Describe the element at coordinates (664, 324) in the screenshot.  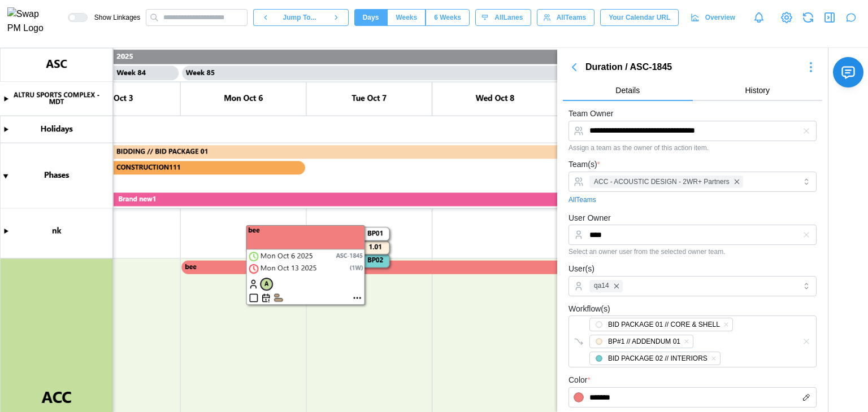
I see `div: BID PACKAGE 01 // CORE & SHELL` at that location.